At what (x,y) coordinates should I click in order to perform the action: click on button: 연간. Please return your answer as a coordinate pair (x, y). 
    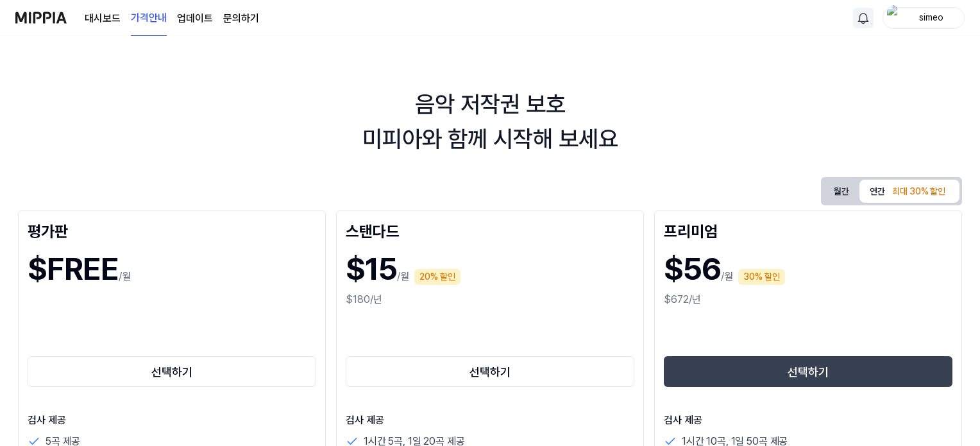
    Looking at the image, I should click on (910, 191).